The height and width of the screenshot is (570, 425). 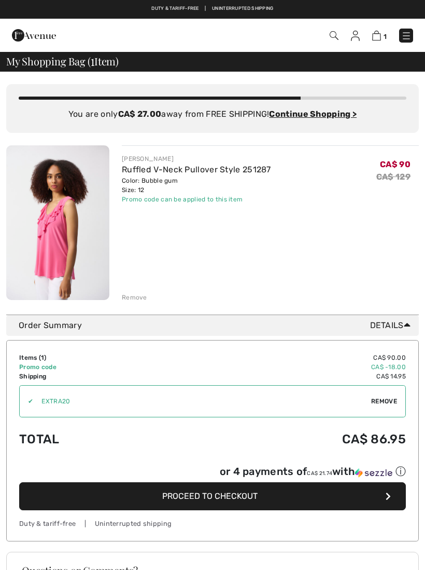 I want to click on td: CA$ 86.95, so click(x=287, y=439).